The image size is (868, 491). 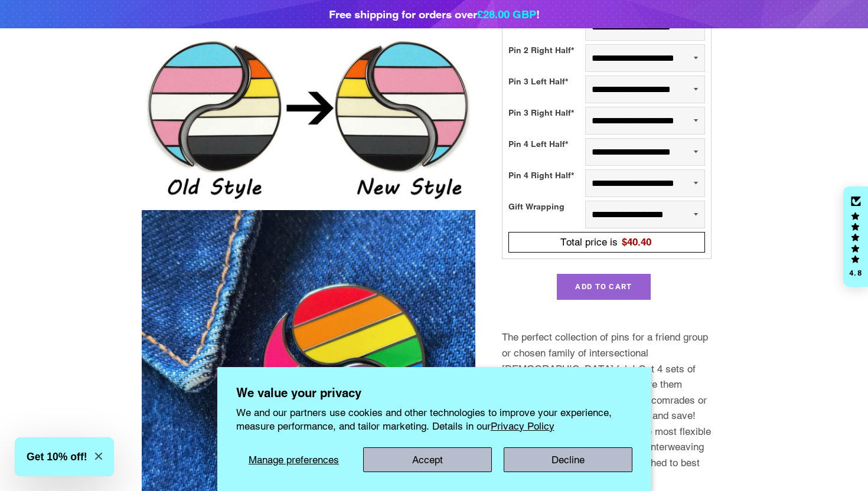 What do you see at coordinates (547, 183) in the screenshot?
I see `div: Pin 4 Right Half` at bounding box center [547, 183].